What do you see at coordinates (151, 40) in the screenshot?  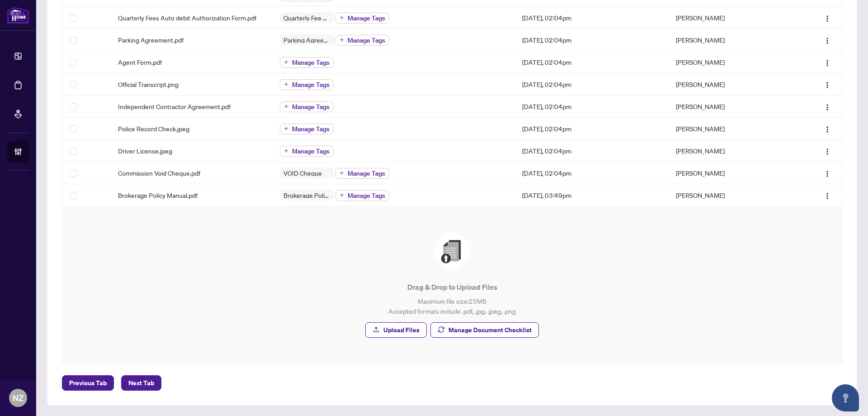 I see `span: Parking Agreement.pdf` at bounding box center [151, 40].